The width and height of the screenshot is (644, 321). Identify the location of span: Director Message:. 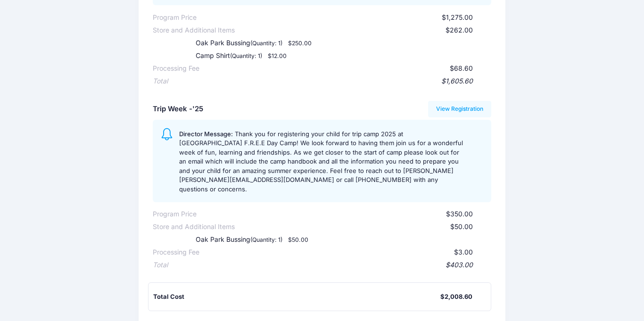
(206, 134).